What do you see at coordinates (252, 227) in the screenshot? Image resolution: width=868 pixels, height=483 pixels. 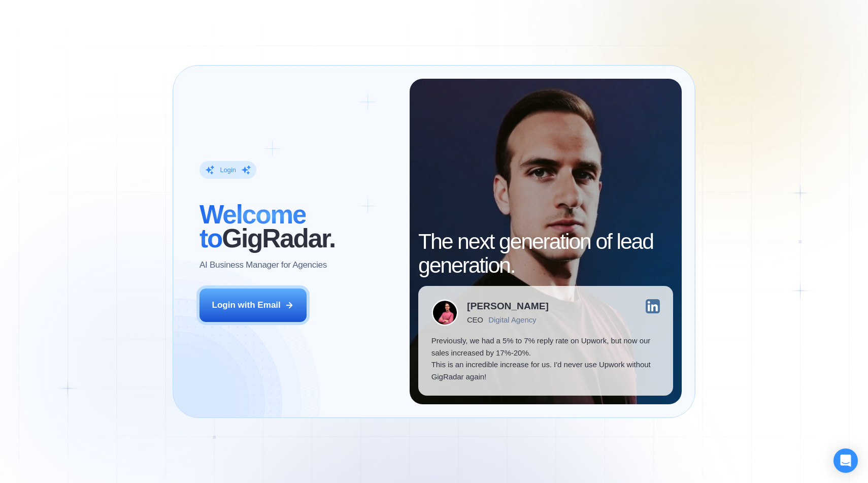 I see `span: Welcome to` at bounding box center [252, 227].